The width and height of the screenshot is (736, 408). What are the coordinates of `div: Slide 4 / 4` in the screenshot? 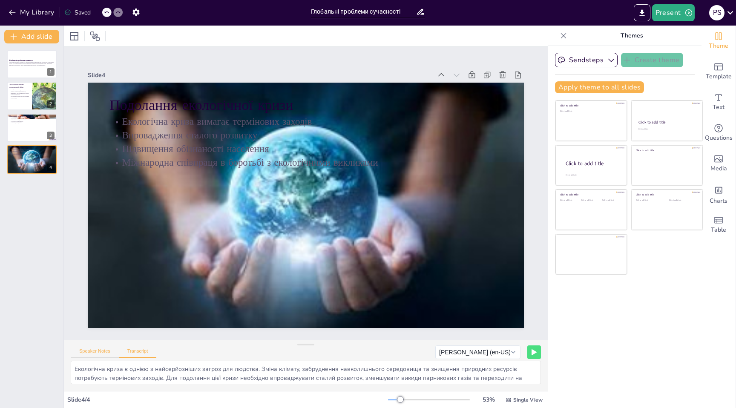 It's located at (227, 399).